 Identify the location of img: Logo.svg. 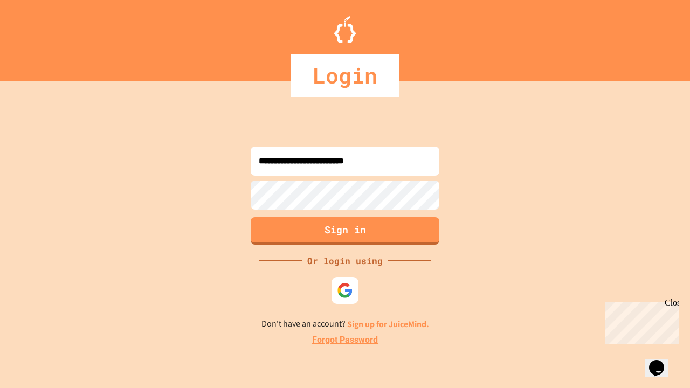
(345, 30).